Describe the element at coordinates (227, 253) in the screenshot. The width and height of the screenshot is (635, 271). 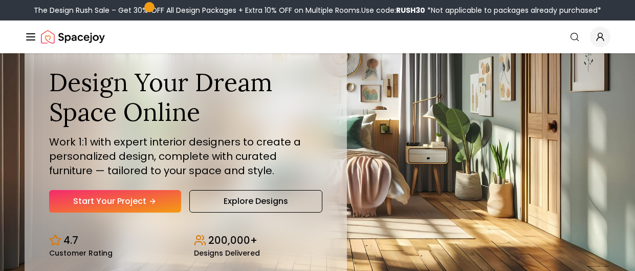
I see `small: Designs Delivered` at that location.